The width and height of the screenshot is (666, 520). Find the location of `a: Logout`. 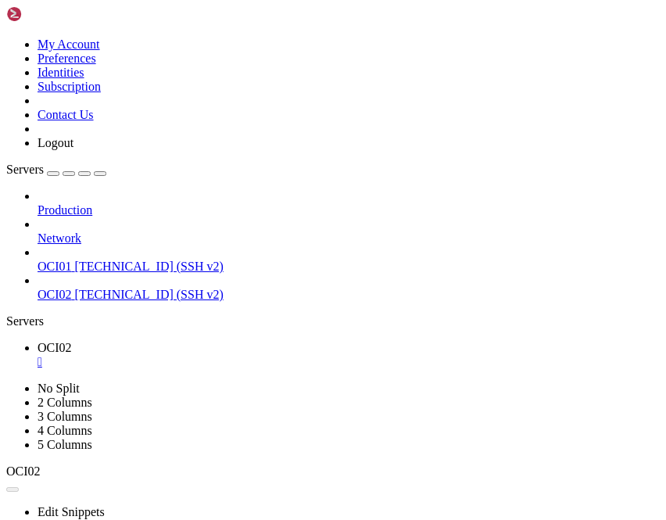

a: Logout is located at coordinates (55, 142).